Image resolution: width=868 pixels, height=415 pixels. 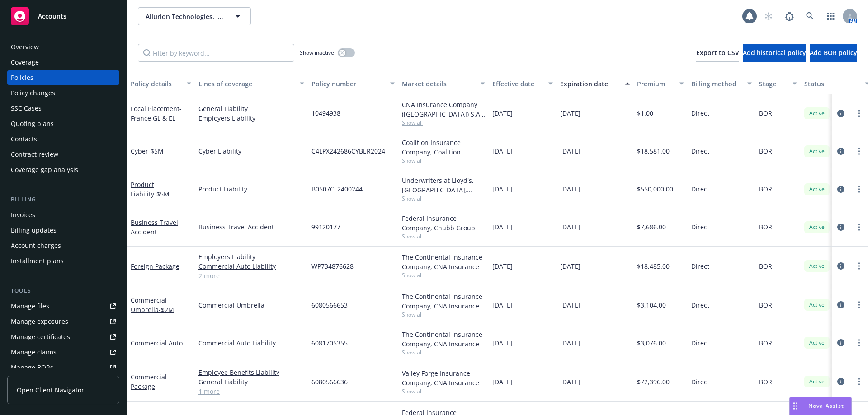 What do you see at coordinates (251, 257) in the screenshot?
I see `a: Employers Liability` at bounding box center [251, 257].